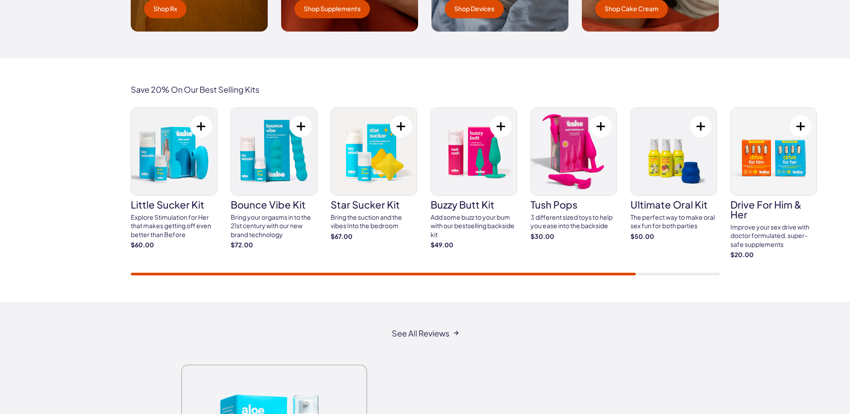  Describe the element at coordinates (574, 222) in the screenshot. I see `div: 3 different sized toys to help you ease into the backside` at that location.